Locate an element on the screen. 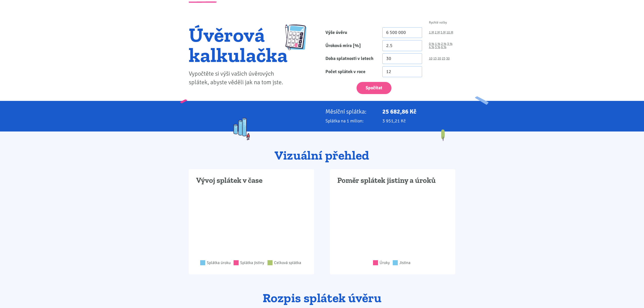 The image size is (644, 308). h1: Úvěrová kalkulačka is located at coordinates (238, 45).